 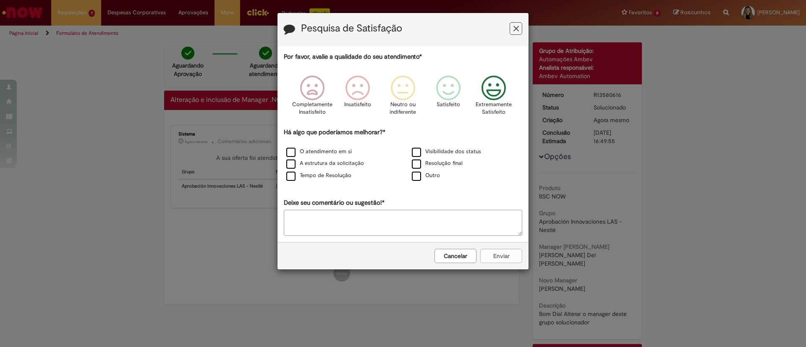 What do you see at coordinates (312, 98) in the screenshot?
I see `div: Completamente Insatisfeito` at bounding box center [312, 98].